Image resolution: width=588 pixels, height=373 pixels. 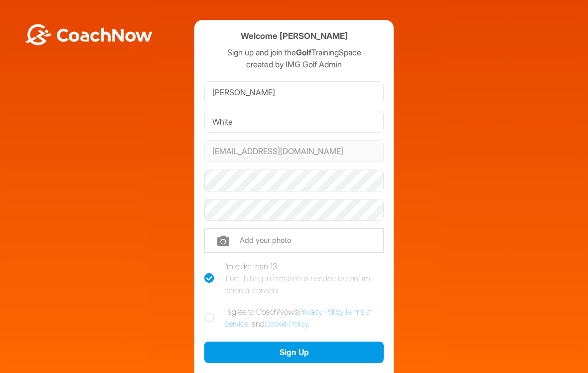 I want to click on label: I agree to CoachNow's , , and ., so click(x=294, y=318).